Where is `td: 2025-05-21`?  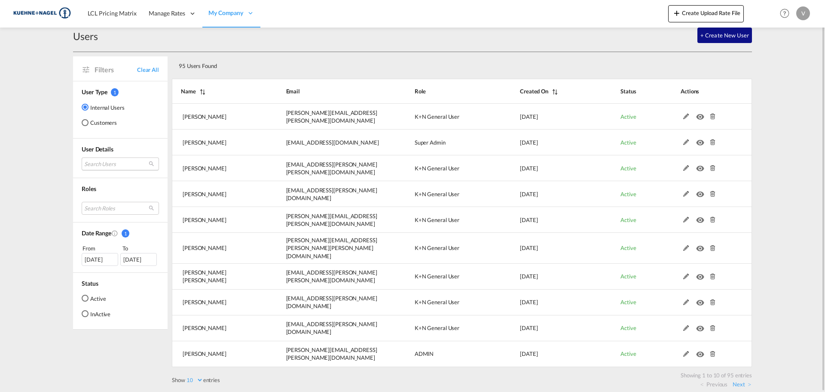
td: 2025-05-21 is located at coordinates (549, 354).